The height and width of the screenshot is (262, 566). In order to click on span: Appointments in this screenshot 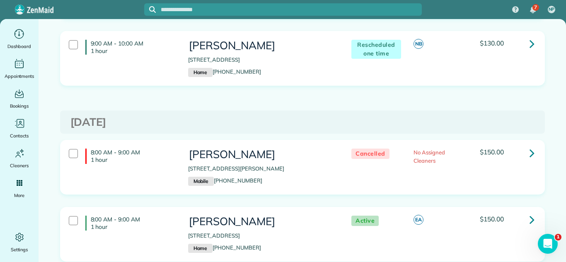, I will do `click(19, 76)`.